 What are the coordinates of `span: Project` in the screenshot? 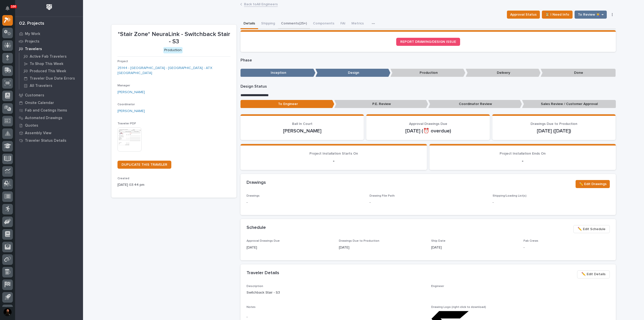 It's located at (123, 61).